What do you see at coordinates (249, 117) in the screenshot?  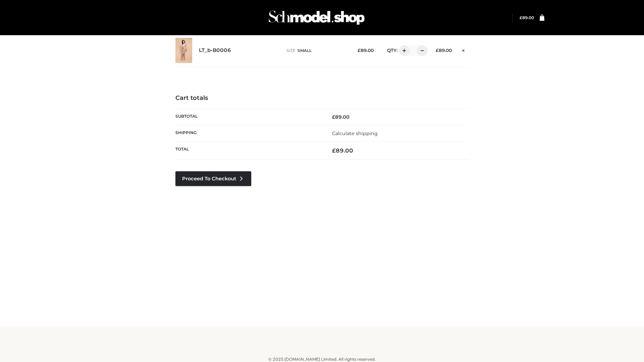 I see `th: Subtotal` at bounding box center [249, 117].